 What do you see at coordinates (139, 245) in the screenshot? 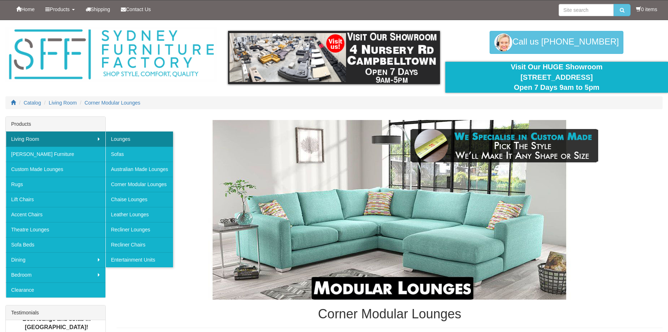
I see `a: Recliner Chairs` at bounding box center [139, 245].